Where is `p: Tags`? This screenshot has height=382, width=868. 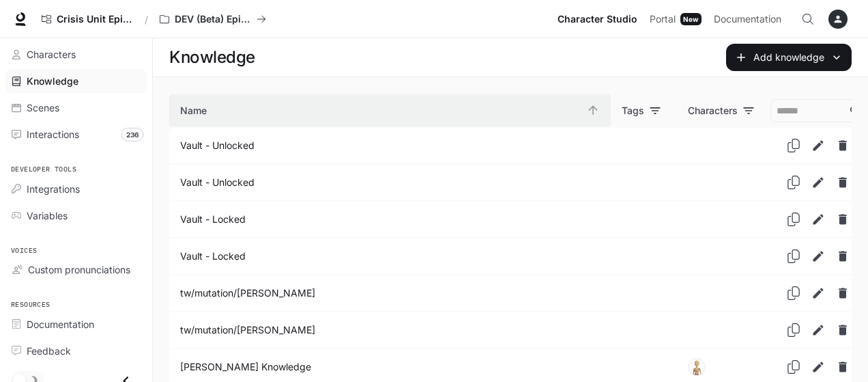
p: Tags is located at coordinates (633, 110).